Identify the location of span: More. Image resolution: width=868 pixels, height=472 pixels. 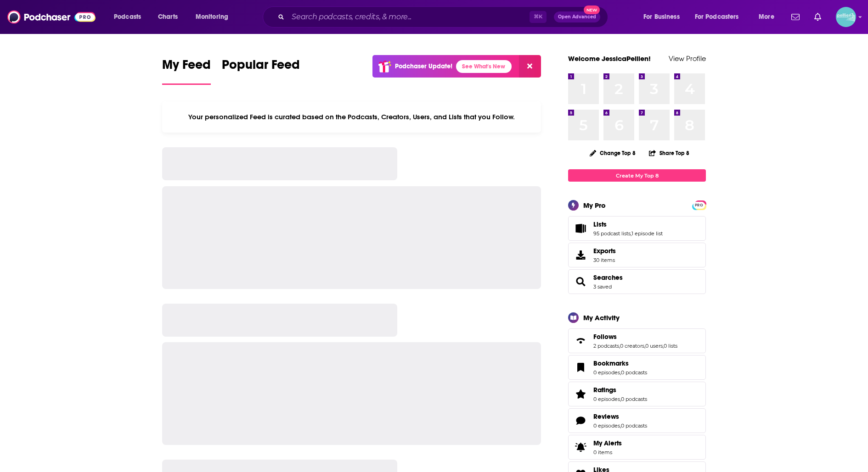
(766, 17).